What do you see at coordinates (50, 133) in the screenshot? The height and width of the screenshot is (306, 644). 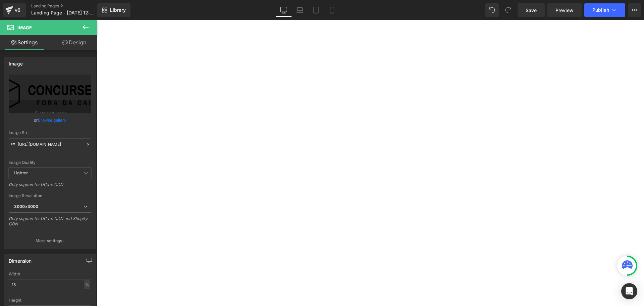 I see `div: Image Src` at bounding box center [50, 133].